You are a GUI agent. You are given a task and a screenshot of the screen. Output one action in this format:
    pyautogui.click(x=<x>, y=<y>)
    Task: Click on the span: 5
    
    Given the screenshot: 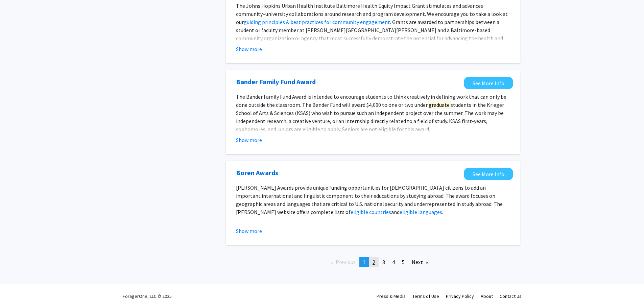 What is the action you would take?
    pyautogui.click(x=403, y=262)
    